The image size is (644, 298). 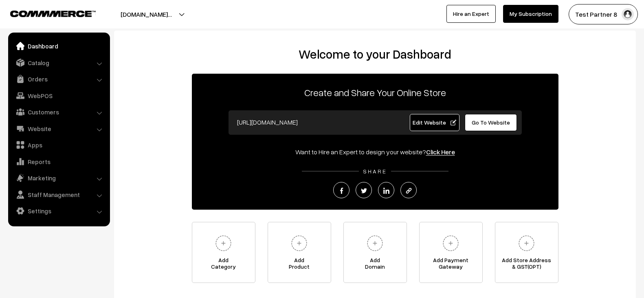 What do you see at coordinates (451, 252) in the screenshot?
I see `a: Add PaymentGateway` at bounding box center [451, 252].